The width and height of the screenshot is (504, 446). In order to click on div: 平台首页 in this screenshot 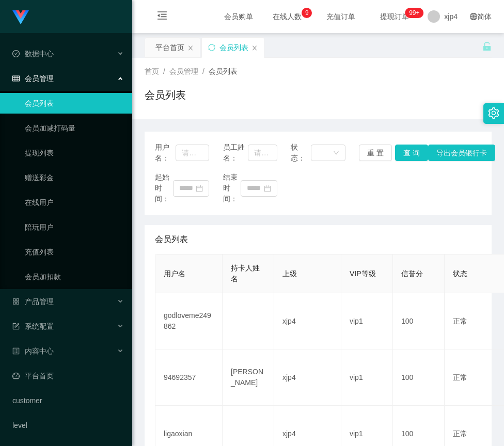, I will do `click(170, 47)`.